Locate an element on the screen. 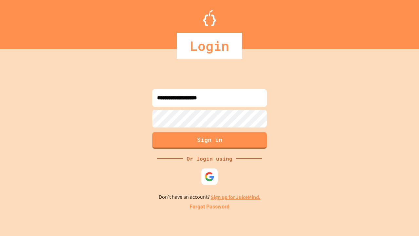  button: Sign in is located at coordinates (209, 140).